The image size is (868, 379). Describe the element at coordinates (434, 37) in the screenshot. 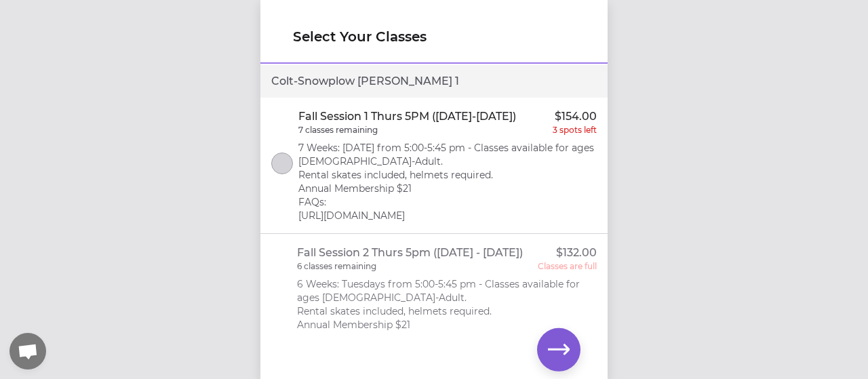

I see `h1: Select Your Classes` at that location.